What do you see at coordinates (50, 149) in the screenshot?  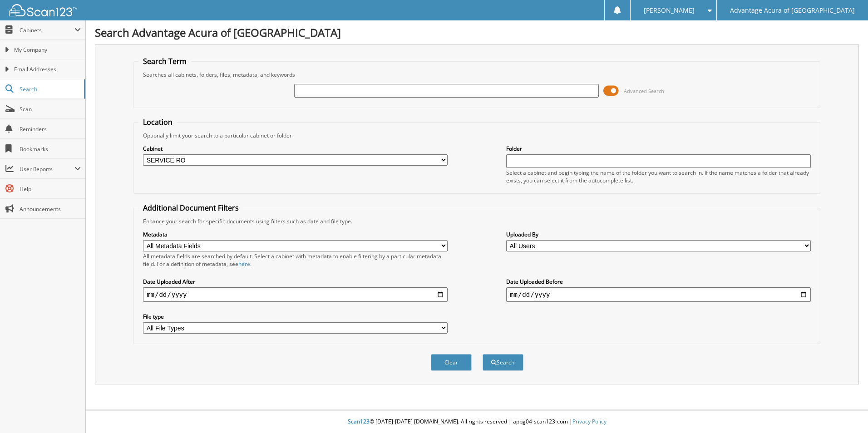 I see `span: Bookmarks` at bounding box center [50, 149].